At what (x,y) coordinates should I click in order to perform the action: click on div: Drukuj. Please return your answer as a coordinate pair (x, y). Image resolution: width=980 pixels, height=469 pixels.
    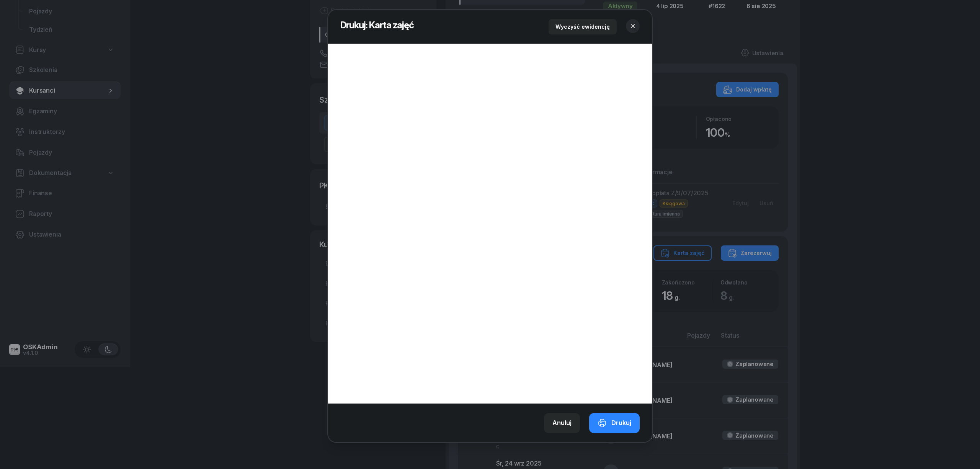
    Looking at the image, I should click on (614, 423).